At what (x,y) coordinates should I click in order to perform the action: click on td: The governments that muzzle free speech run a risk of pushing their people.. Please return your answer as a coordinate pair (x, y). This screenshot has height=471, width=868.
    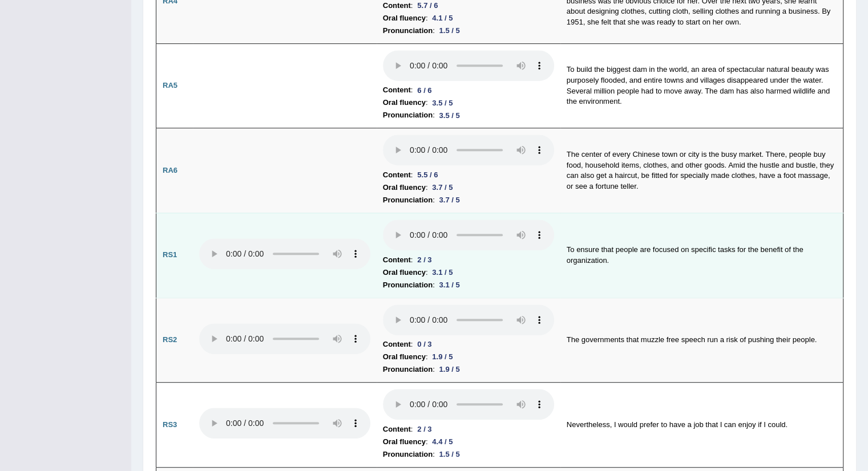
    Looking at the image, I should click on (702, 340).